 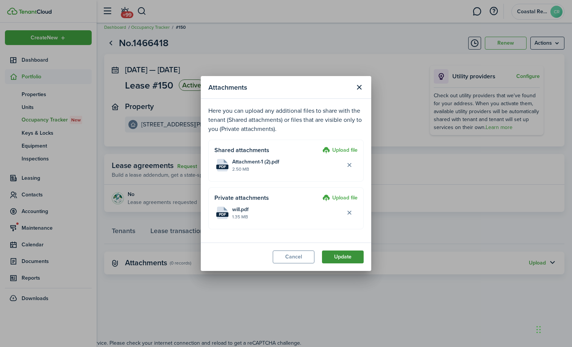 What do you see at coordinates (293, 257) in the screenshot?
I see `button: Cancel` at bounding box center [293, 257].